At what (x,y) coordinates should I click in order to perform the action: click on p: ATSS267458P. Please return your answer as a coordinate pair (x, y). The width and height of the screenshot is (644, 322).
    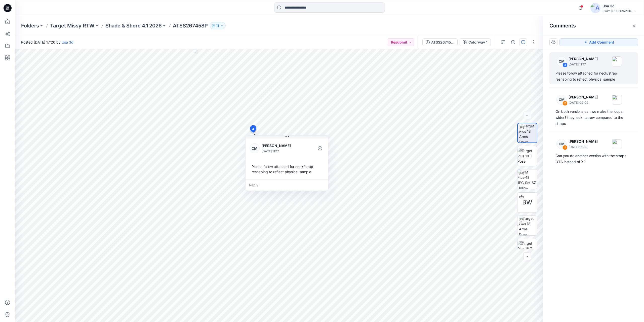
    Looking at the image, I should click on (190, 26).